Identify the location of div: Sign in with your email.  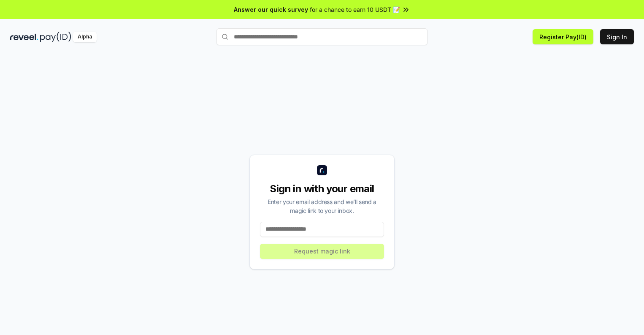
(322, 189).